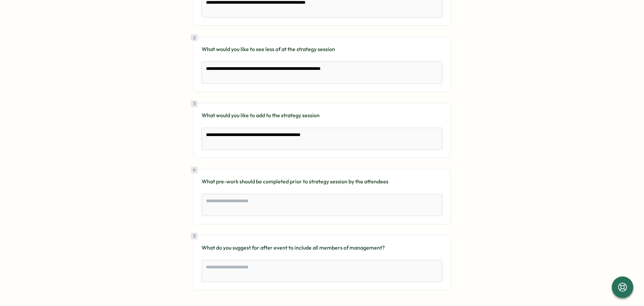 Image resolution: width=644 pixels, height=306 pixels. What do you see at coordinates (194, 104) in the screenshot?
I see `div: 3` at bounding box center [194, 104].